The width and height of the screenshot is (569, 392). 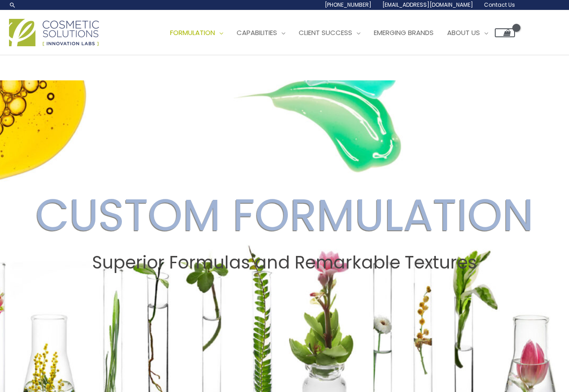 What do you see at coordinates (329, 33) in the screenshot?
I see `a: Client Success` at bounding box center [329, 33].